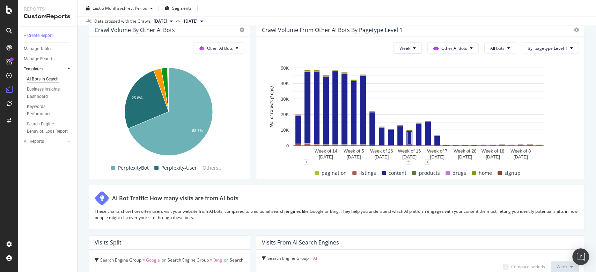 The height and width of the screenshot is (272, 596). Describe the element at coordinates (353, 151) in the screenshot. I see `text: Week of 5` at that location.